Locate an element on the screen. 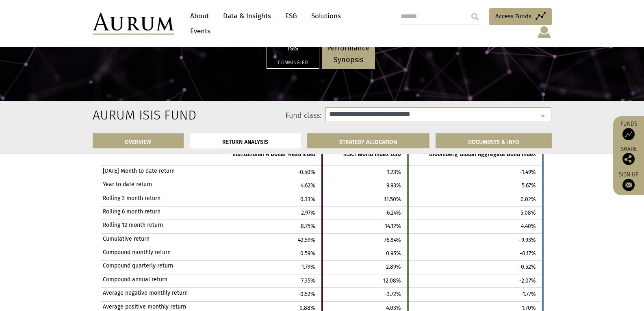 Image resolution: width=644 pixels, height=311 pixels. span: Access Funds is located at coordinates (514, 16).